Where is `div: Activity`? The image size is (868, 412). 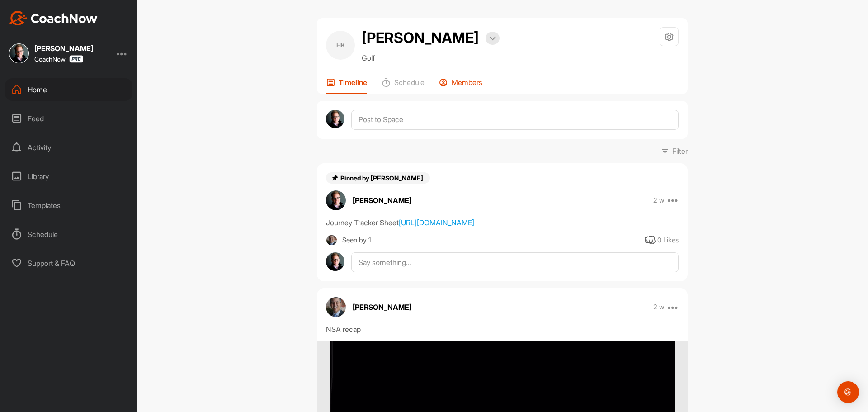 div: Activity is located at coordinates (69, 147).